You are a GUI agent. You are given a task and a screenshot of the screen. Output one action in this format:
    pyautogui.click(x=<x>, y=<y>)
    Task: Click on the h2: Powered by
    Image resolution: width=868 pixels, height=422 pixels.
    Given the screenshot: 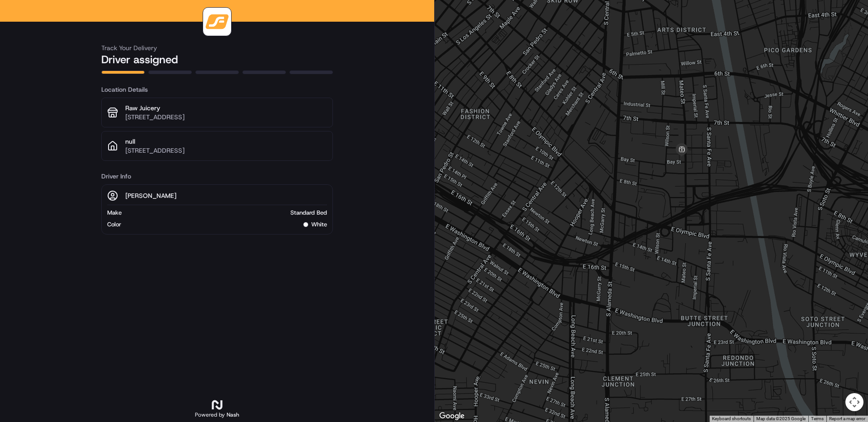 What is the action you would take?
    pyautogui.click(x=217, y=415)
    